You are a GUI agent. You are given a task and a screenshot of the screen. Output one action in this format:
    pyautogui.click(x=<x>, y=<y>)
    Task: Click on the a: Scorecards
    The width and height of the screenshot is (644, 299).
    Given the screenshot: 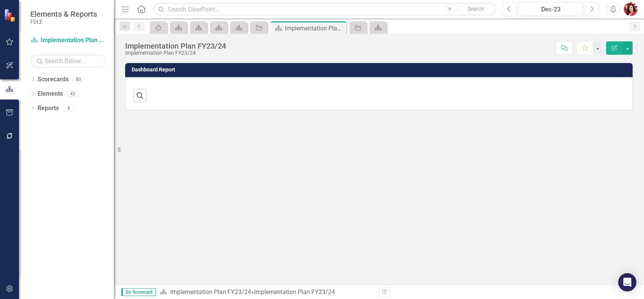 What is the action you would take?
    pyautogui.click(x=53, y=80)
    